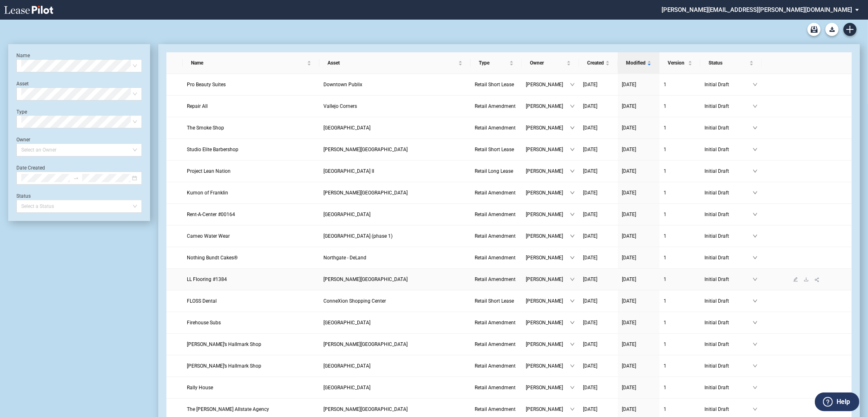 This screenshot has height=417, width=868. I want to click on span: Version, so click(676, 63).